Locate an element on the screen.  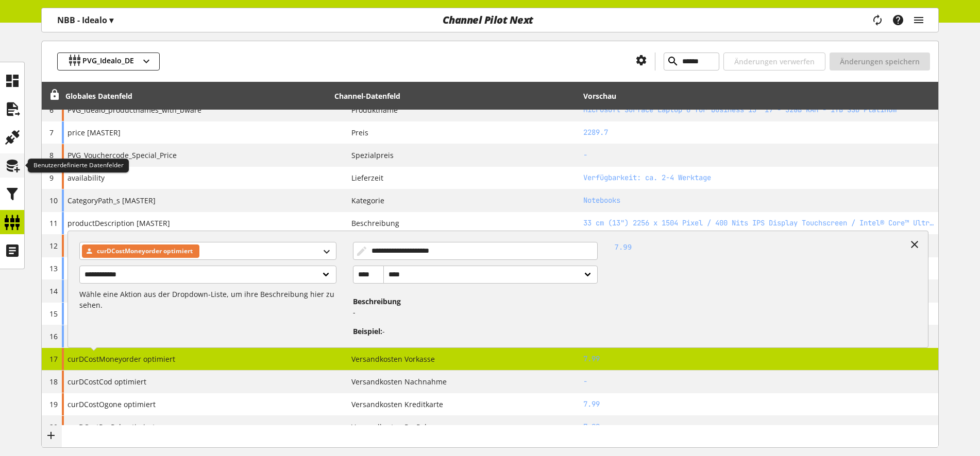
span: Beschreibung is located at coordinates (371, 223).